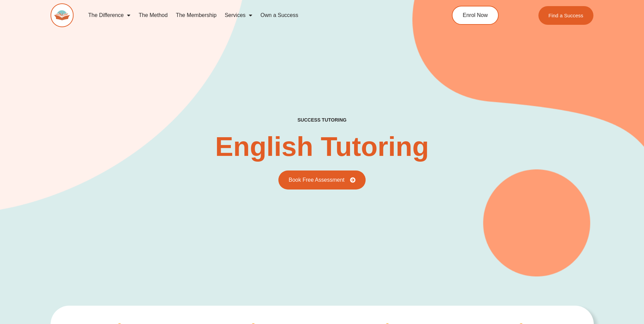 Image resolution: width=644 pixels, height=324 pixels. What do you see at coordinates (253, 15) in the screenshot?
I see `nav: Menu` at bounding box center [253, 15].